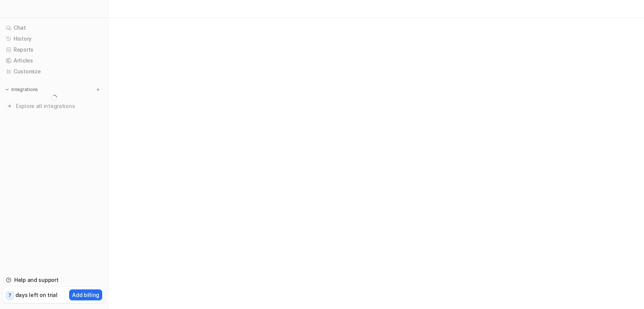 The image size is (644, 309). What do you see at coordinates (54, 39) in the screenshot?
I see `a: History` at bounding box center [54, 39].